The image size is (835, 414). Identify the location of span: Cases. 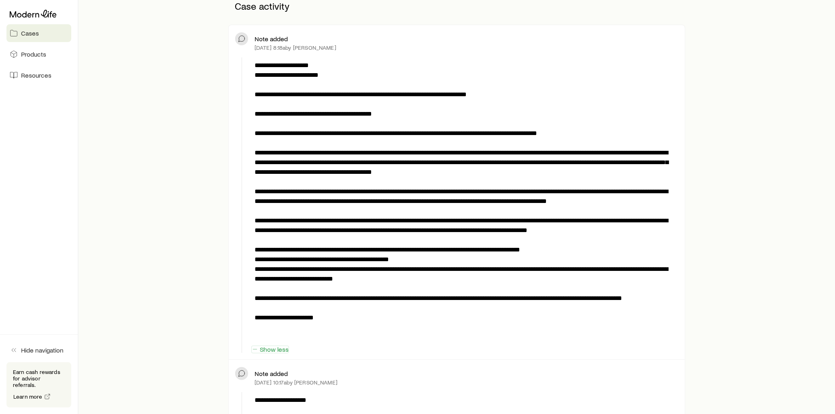
(30, 33).